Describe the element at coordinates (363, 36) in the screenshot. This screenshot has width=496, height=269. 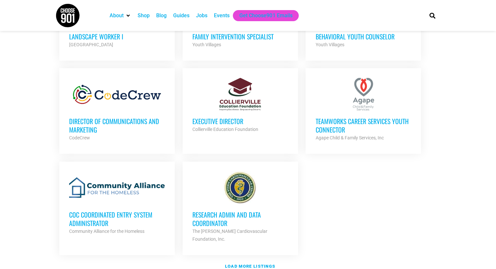
I see `h3: Behavioral Youth Counselor` at that location.